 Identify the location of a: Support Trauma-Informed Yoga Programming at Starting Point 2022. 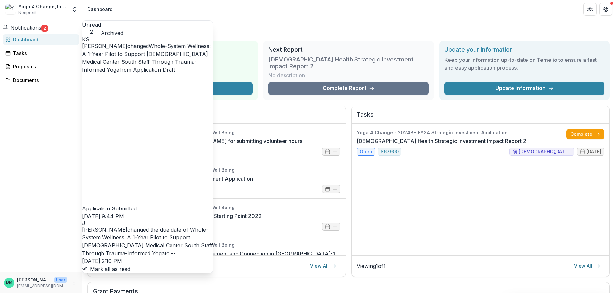
(177, 216).